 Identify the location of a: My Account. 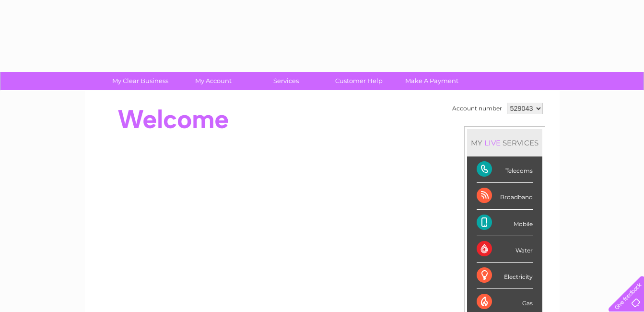
(213, 80).